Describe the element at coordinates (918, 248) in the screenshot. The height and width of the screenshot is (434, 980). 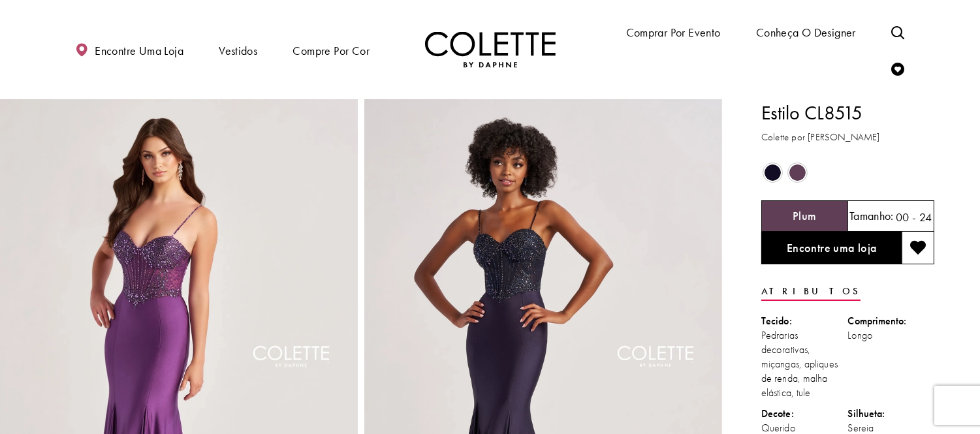
I see `button: Adicionar à lista de desejos` at that location.